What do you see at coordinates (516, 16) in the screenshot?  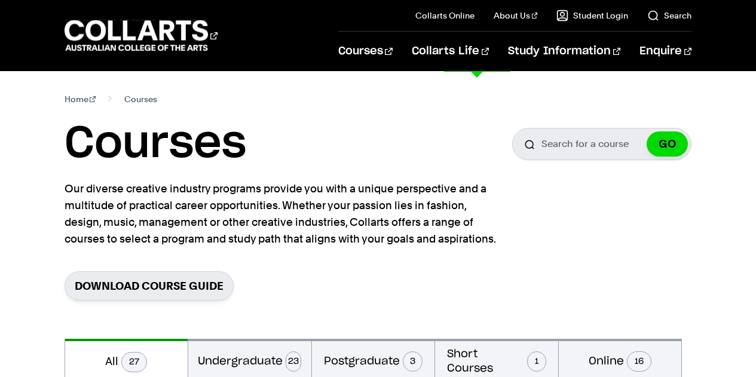 I see `a: About Us` at bounding box center [516, 16].